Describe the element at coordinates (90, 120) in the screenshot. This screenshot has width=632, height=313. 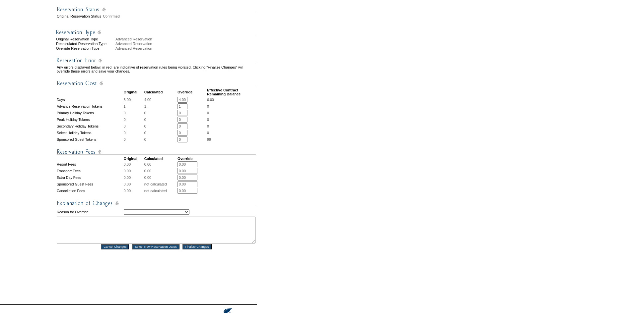
I see `td: Peak Holiday Tokens` at that location.